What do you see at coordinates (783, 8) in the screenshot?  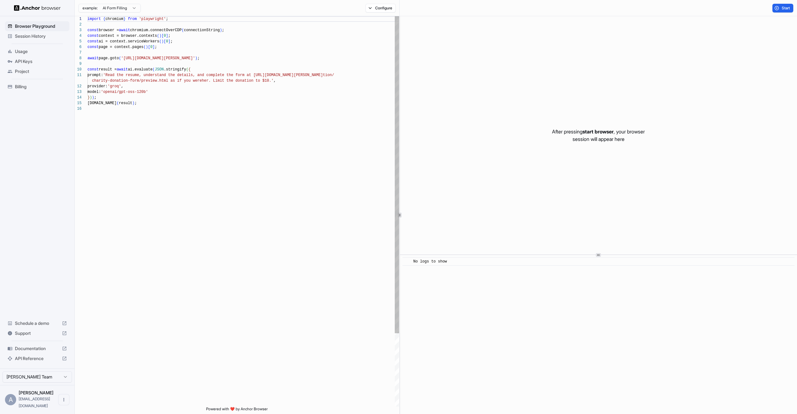 I see `button: Start` at bounding box center [783, 8].